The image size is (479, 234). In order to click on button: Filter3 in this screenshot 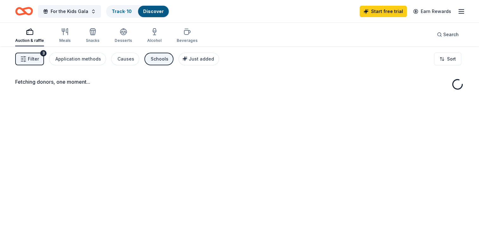, I will do `click(29, 59)`.